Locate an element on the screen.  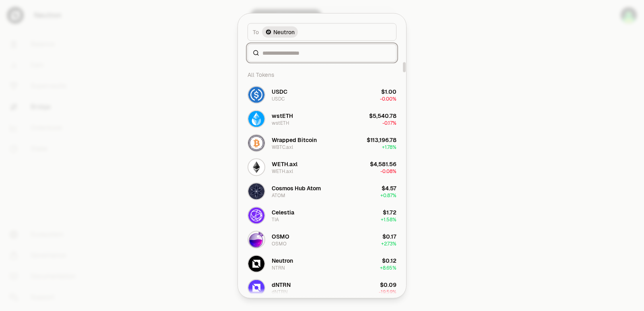
img: dNTRN Logo is located at coordinates (256, 288).